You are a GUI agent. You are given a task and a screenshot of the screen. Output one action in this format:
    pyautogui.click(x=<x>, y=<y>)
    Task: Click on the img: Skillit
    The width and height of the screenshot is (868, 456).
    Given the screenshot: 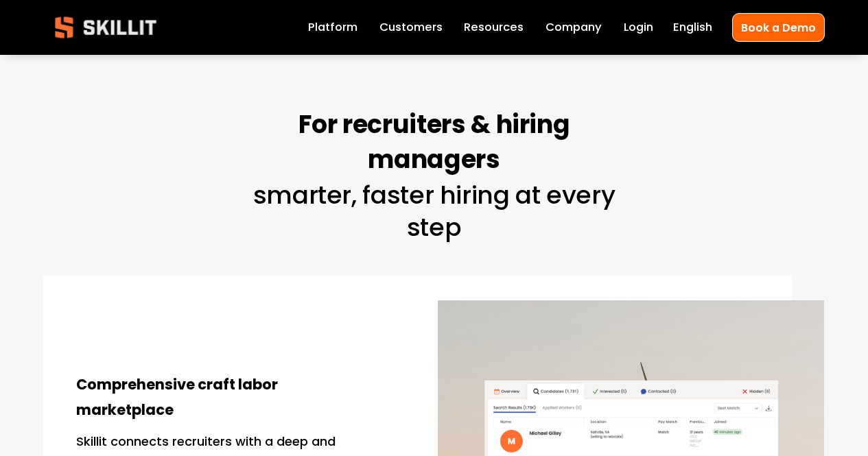 What is the action you would take?
    pyautogui.click(x=106, y=28)
    